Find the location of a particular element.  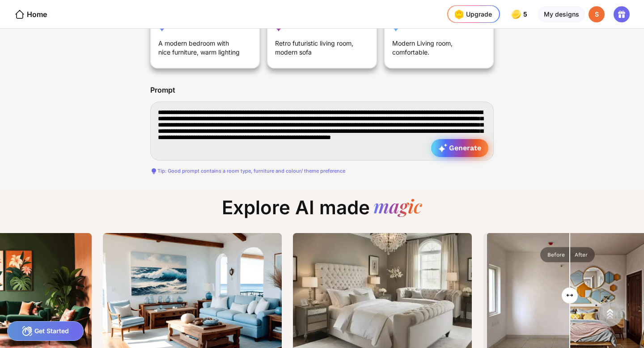

div: Prompt is located at coordinates (163, 90).